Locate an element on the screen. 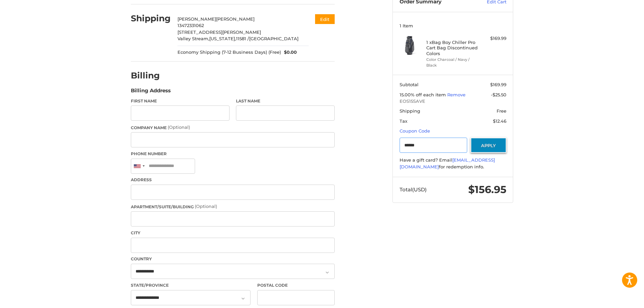 Image resolution: width=644 pixels, height=308 pixels. span: 15.00% off each item is located at coordinates (423, 95).